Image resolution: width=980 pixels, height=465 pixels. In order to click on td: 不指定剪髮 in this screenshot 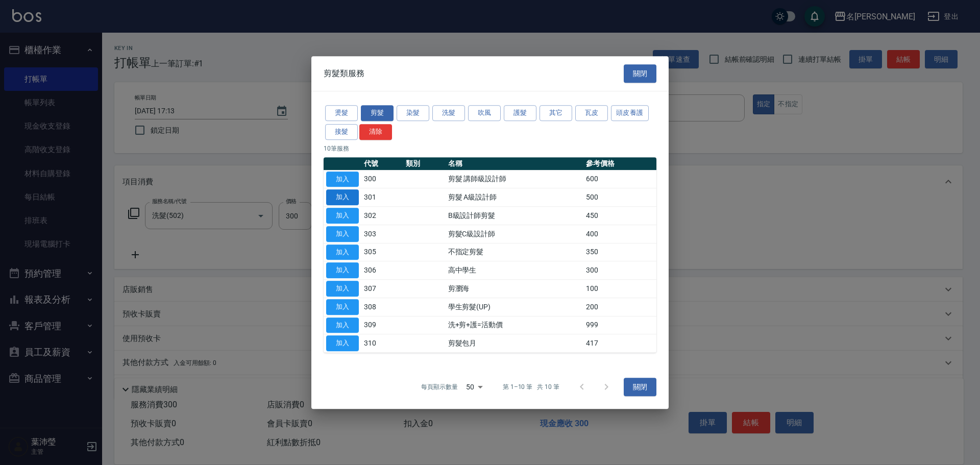, I will do `click(514, 252)`.